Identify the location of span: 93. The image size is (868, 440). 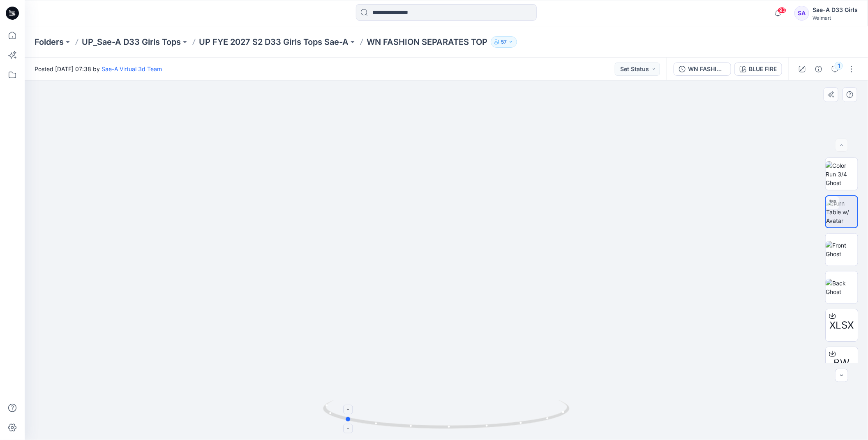
(782, 10).